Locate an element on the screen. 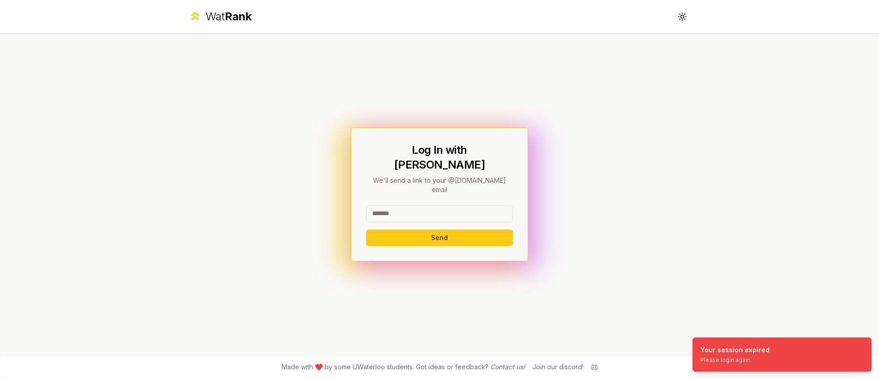 This screenshot has height=379, width=879. div: Please login again. is located at coordinates (735, 360).